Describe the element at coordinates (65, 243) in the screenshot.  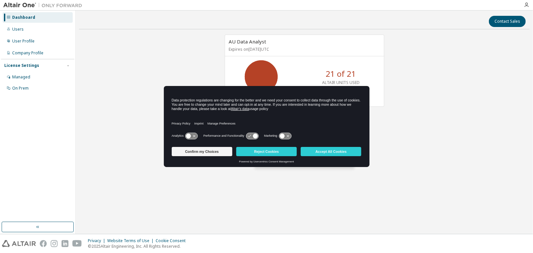
I see `img: linkedin.svg` at that location.